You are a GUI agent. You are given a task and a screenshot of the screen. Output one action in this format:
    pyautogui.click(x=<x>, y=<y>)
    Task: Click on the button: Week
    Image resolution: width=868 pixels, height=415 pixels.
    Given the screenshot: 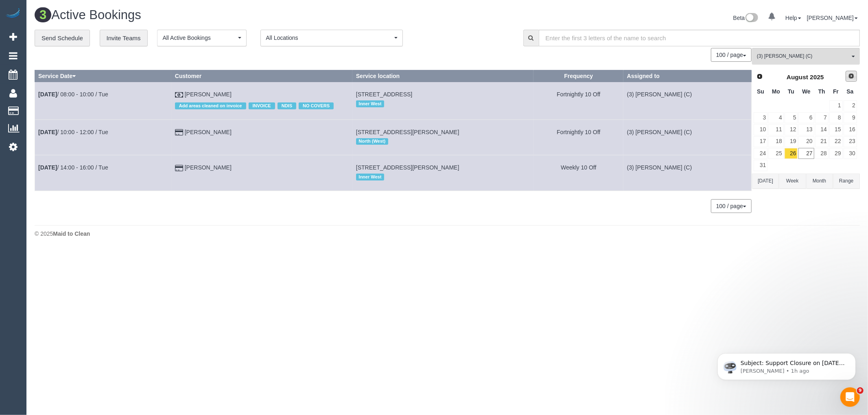 What is the action you would take?
    pyautogui.click(x=792, y=181)
    